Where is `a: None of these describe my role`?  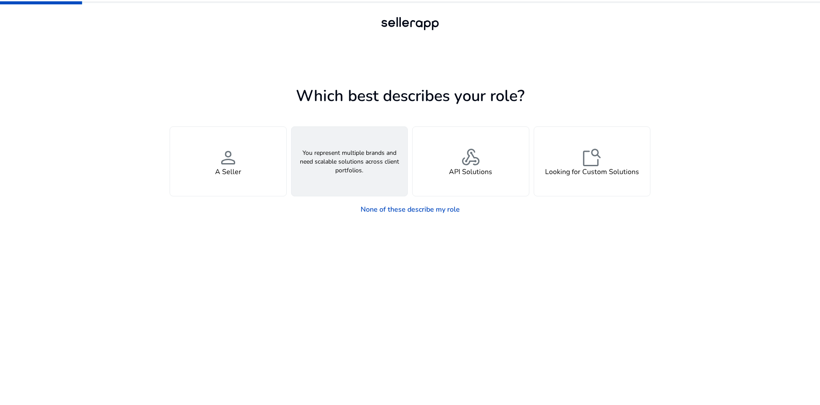
a: None of these describe my role is located at coordinates (410, 209).